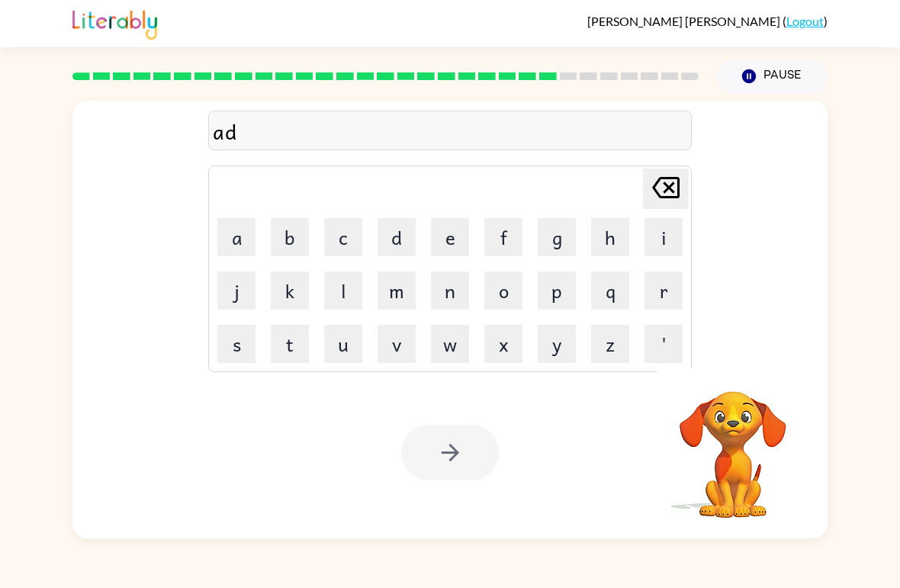 The height and width of the screenshot is (588, 900). What do you see at coordinates (557, 291) in the screenshot?
I see `button: p` at bounding box center [557, 291].